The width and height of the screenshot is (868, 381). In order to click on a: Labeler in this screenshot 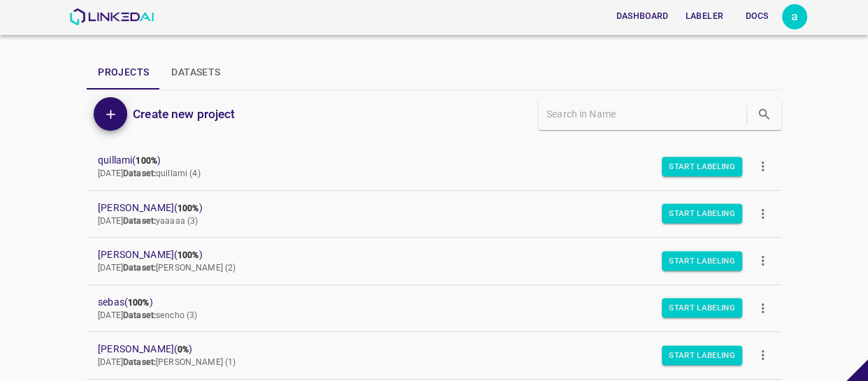, I will do `click(705, 16)`.